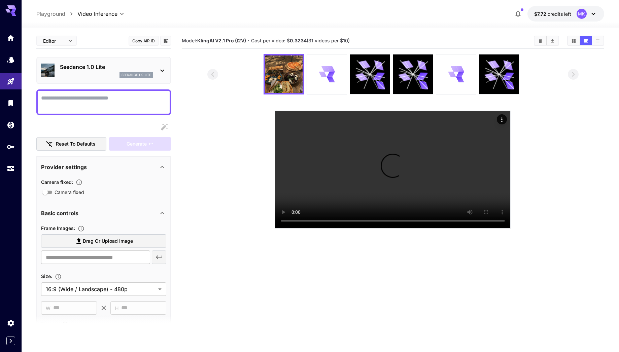 The height and width of the screenshot is (352, 619). What do you see at coordinates (69, 192) in the screenshot?
I see `span: Camera fixed` at bounding box center [69, 192].